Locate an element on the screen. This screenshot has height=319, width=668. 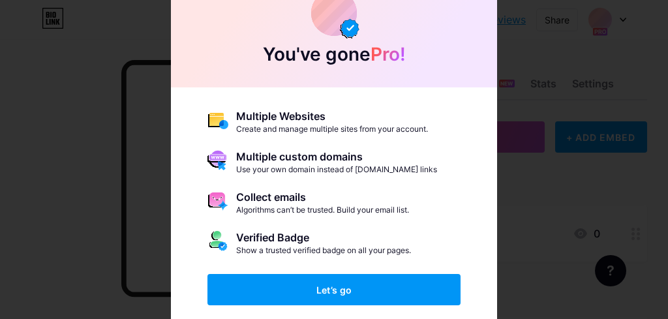
span: You've gone is located at coordinates (334, 54).